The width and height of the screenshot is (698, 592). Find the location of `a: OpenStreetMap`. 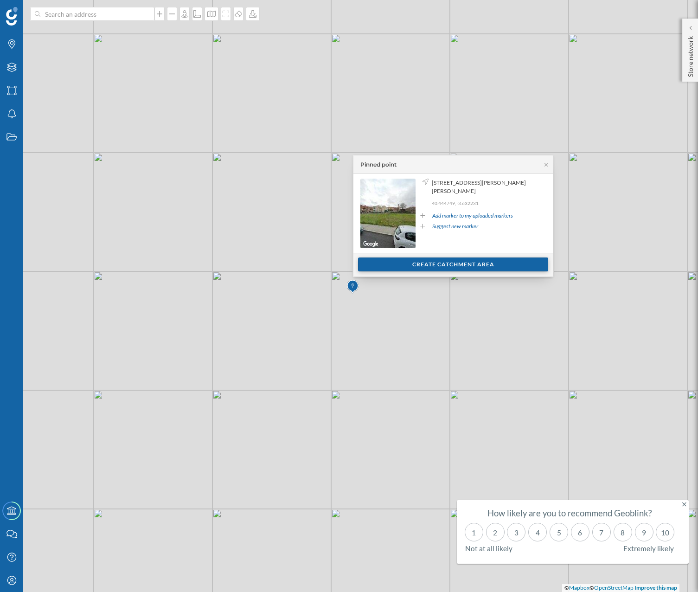

a: OpenStreetMap is located at coordinates (614, 587).